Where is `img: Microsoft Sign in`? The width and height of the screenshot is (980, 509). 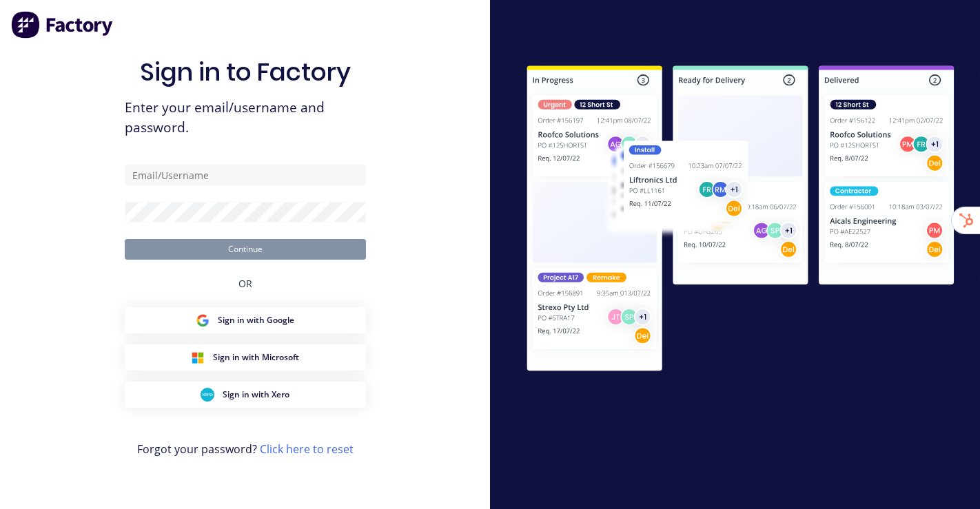
img: Microsoft Sign in is located at coordinates (198, 358).